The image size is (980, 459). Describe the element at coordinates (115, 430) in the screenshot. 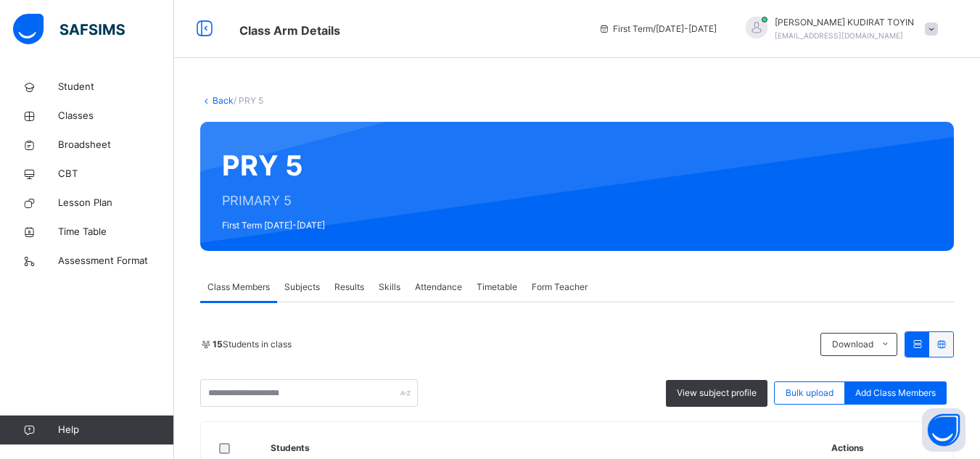

I see `span: Help` at that location.